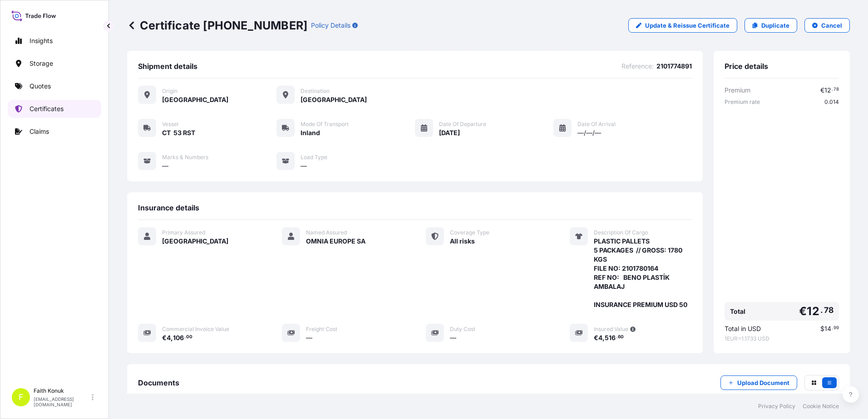  What do you see at coordinates (62, 391) in the screenshot?
I see `p: Faith Konuk` at bounding box center [62, 391].